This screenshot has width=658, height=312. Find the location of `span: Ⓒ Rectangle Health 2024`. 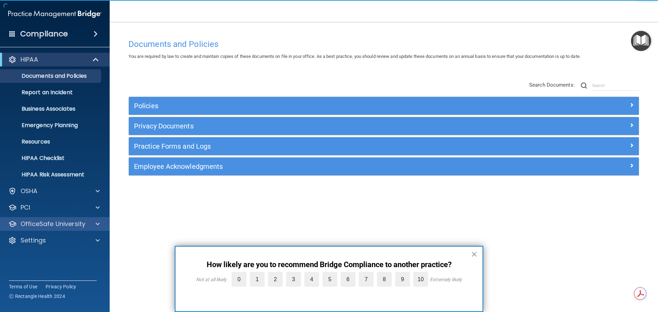

span: Ⓒ Rectangle Health 2024 is located at coordinates (37, 297).